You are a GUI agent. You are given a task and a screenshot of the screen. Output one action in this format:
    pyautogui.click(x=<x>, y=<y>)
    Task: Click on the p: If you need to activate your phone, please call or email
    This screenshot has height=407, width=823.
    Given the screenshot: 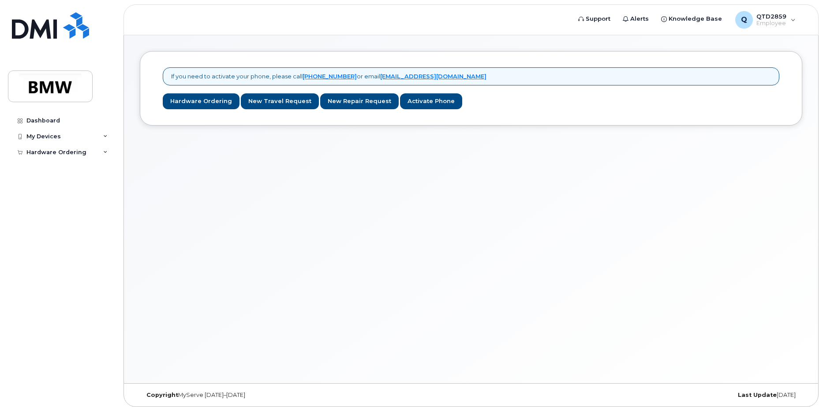 What is the action you would take?
    pyautogui.click(x=328, y=76)
    